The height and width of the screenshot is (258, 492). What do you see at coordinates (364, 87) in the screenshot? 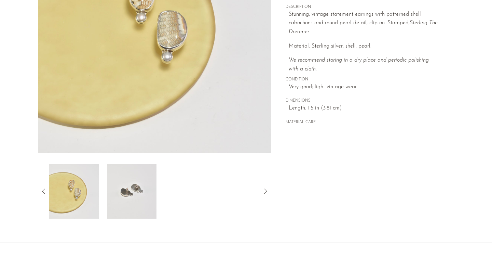
I see `span: Very good; light vintage wear.` at bounding box center [364, 87].